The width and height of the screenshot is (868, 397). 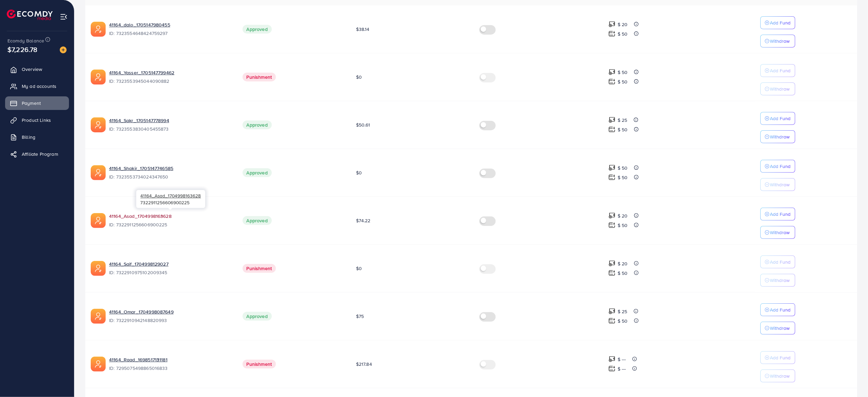 What do you see at coordinates (363, 29) in the screenshot?
I see `span: $38.14` at bounding box center [363, 29].